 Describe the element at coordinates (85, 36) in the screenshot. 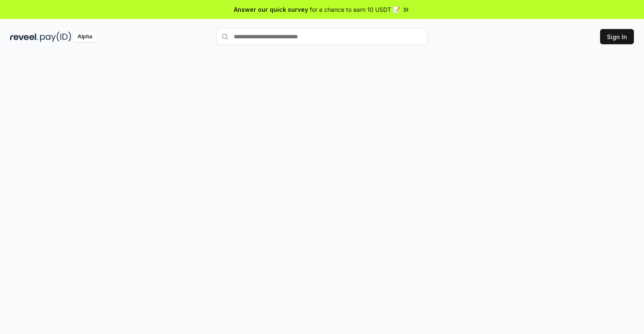

I see `div: Alpha` at that location.